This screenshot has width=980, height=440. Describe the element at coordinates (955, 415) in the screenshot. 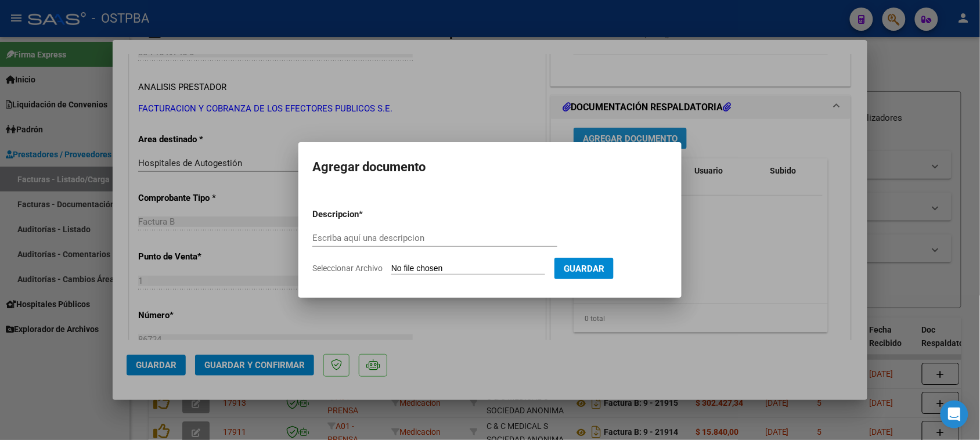

I see `div: Open Intercom Messenger` at that location.